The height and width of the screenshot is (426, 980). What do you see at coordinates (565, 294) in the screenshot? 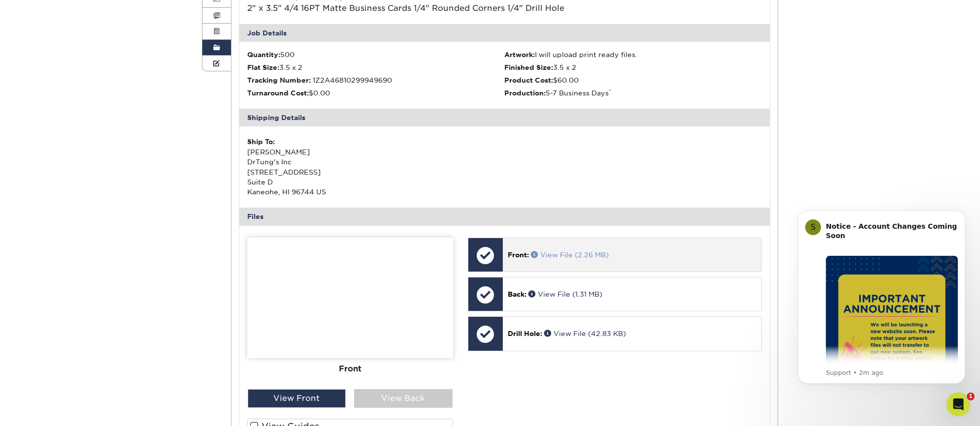
I see `a: View File (1.31 MB)` at bounding box center [565, 294].